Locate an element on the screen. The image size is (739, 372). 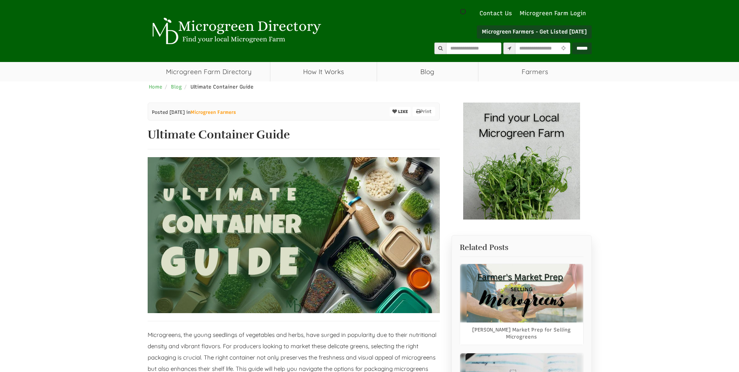
a: Contact Us is located at coordinates (495, 13).